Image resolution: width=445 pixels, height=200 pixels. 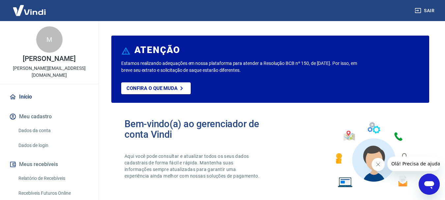 What do you see at coordinates (157, 50) in the screenshot?
I see `h6: ATENÇÃO` at bounding box center [157, 50].